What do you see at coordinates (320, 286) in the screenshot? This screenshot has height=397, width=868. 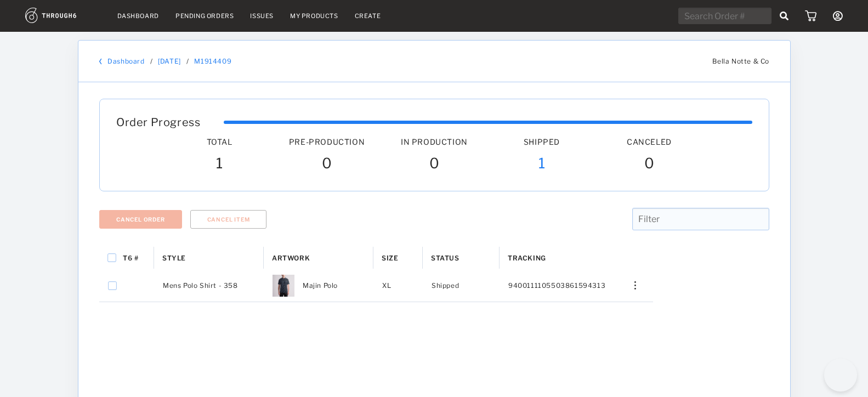 I see `span: Majin Polo` at bounding box center [320, 286].